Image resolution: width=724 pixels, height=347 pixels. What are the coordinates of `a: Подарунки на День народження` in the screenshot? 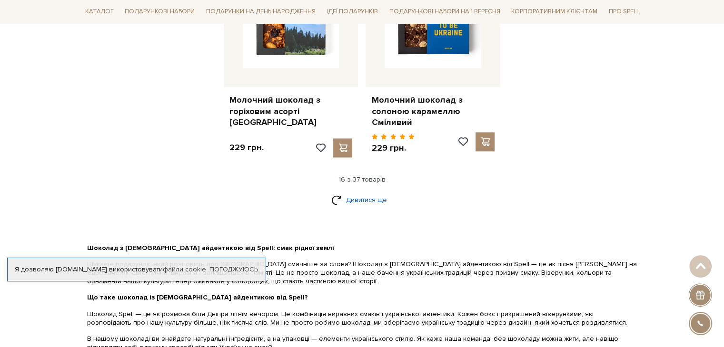 It's located at (261, 12).